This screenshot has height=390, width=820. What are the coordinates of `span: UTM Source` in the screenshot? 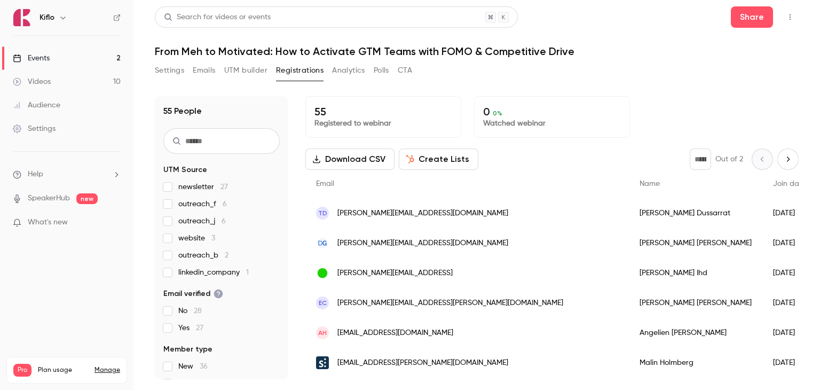 It's located at (185, 170).